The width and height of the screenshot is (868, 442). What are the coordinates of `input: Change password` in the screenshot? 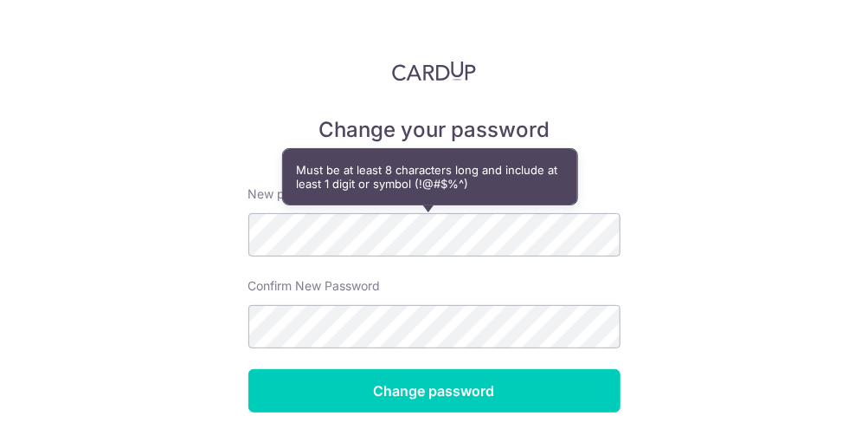 It's located at (434, 391).